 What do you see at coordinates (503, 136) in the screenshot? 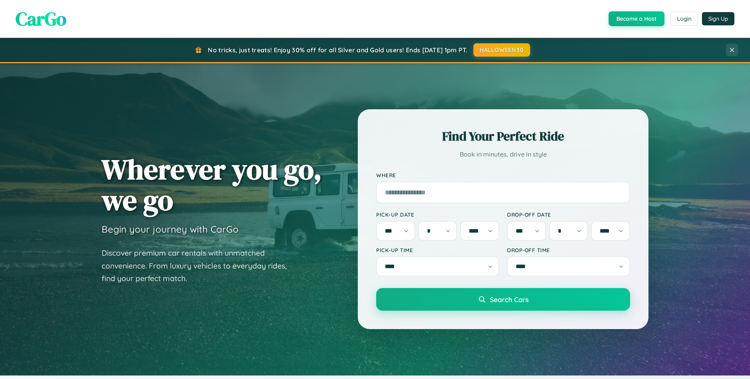
I see `h2: Find Your Perfect Ride` at bounding box center [503, 136].